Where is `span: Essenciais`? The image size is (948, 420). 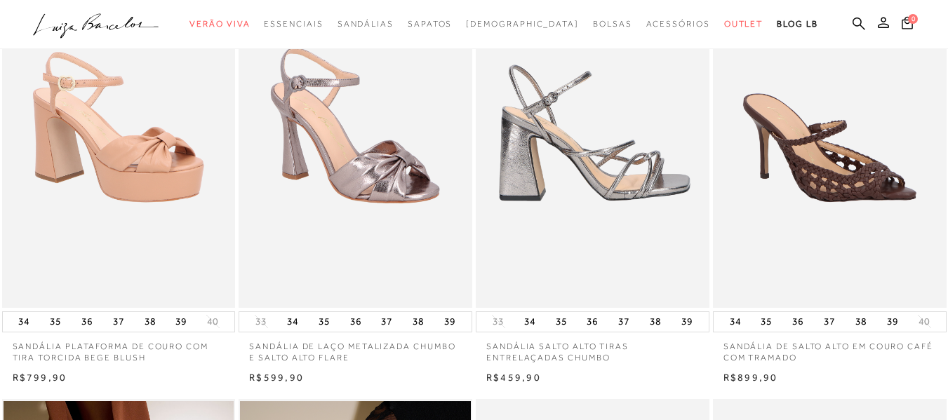
span: Essenciais is located at coordinates (293, 24).